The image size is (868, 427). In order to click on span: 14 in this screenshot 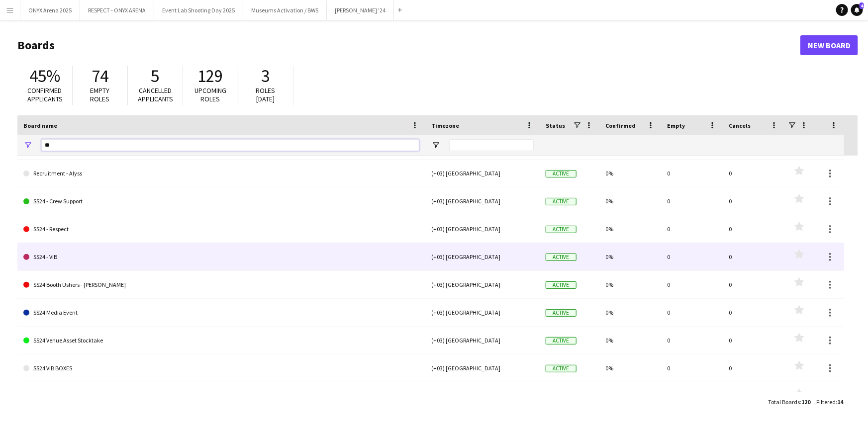, I will do `click(841, 401)`.